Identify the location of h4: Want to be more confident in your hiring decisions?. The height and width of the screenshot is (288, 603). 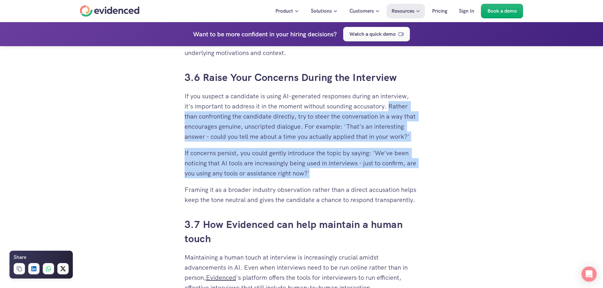
(265, 34).